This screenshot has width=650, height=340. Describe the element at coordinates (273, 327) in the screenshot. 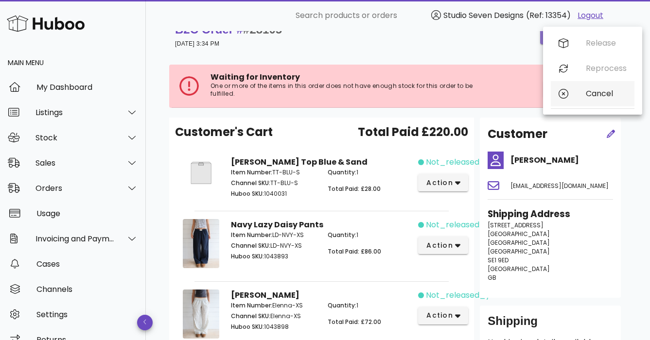

I see `p: 1043898` at that location.